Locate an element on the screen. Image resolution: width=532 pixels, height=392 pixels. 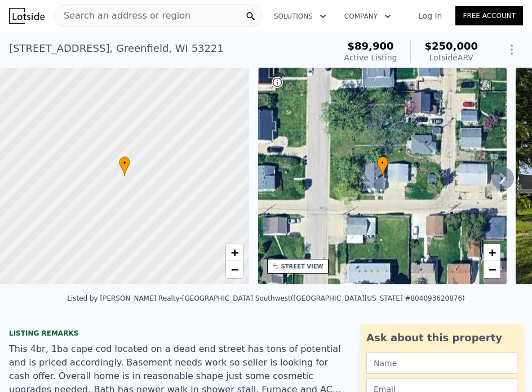
span: Search an address or region is located at coordinates (122, 16).